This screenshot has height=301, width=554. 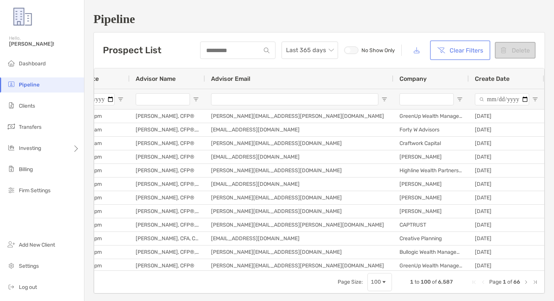 What do you see at coordinates (23, 17) in the screenshot?
I see `img: Zoe Logo` at bounding box center [23, 17].